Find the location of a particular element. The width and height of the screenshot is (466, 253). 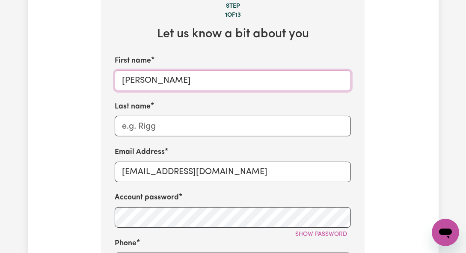

label: First name is located at coordinates (133, 61).